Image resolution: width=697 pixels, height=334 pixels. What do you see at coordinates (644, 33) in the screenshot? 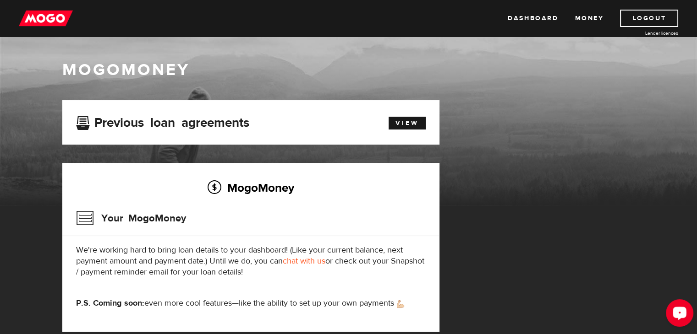
I see `a: Lender licences` at bounding box center [644, 33].